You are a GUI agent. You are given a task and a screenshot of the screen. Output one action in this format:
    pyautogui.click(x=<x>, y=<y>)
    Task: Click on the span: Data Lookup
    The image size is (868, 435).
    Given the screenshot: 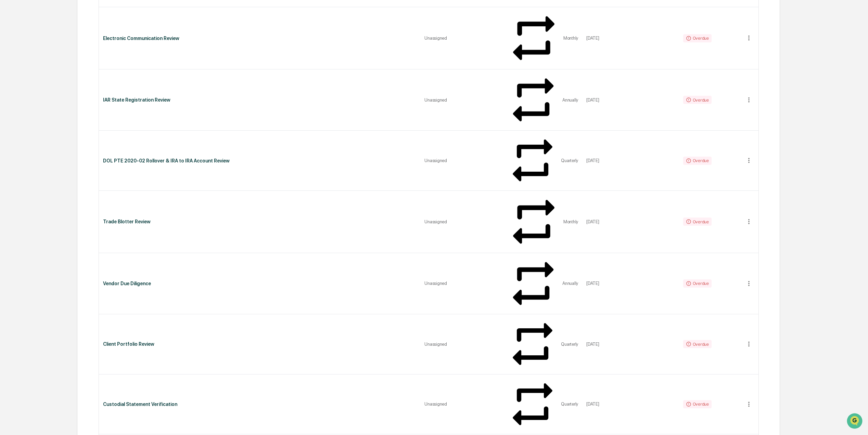 What is the action you would take?
    pyautogui.click(x=29, y=103)
    